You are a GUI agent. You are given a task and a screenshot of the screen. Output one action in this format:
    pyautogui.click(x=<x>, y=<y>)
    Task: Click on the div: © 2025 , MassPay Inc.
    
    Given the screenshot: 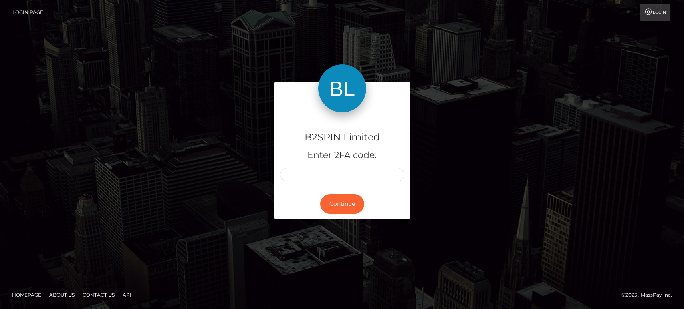 What is the action you would take?
    pyautogui.click(x=650, y=295)
    